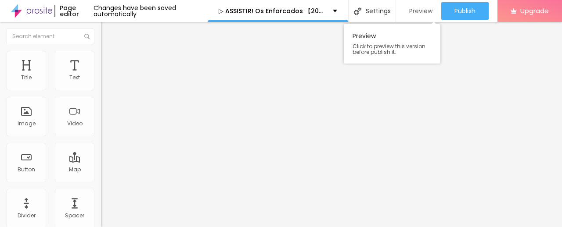  I want to click on div: Image, so click(26, 124).